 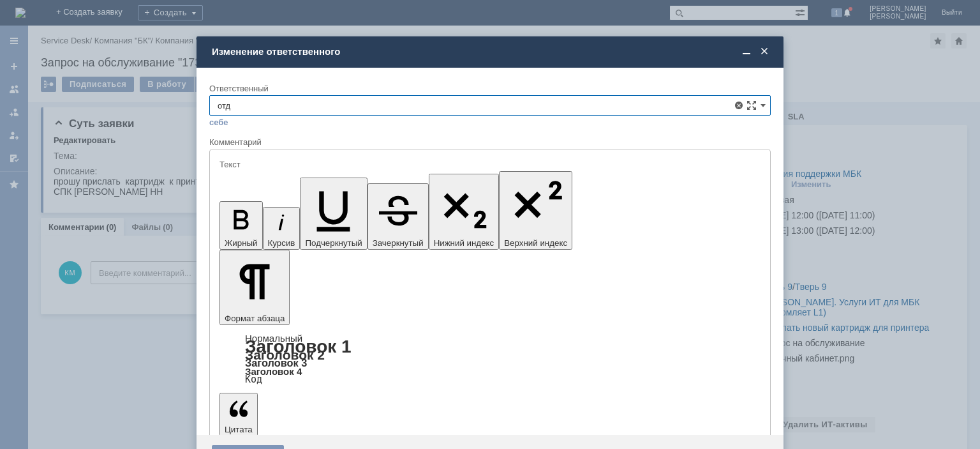 What do you see at coordinates (298, 346) in the screenshot?
I see `a: Заголовок 1` at bounding box center [298, 346].